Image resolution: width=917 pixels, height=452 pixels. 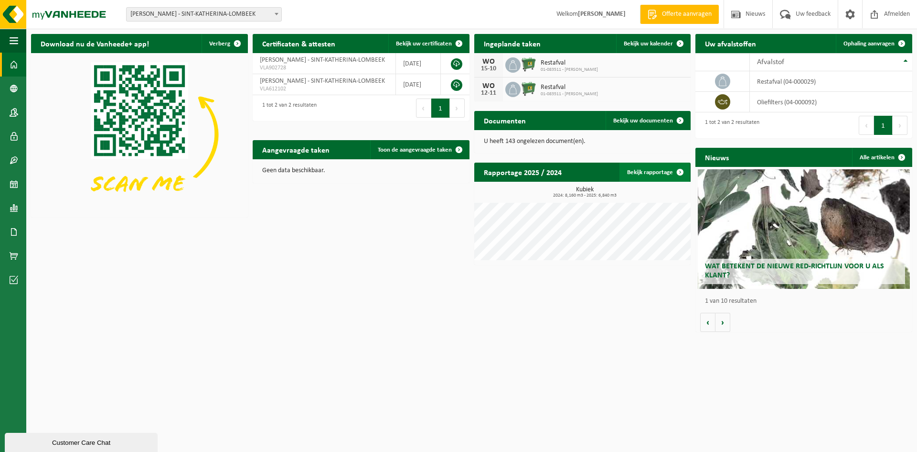 I want to click on span: Bekijk uw kalender, so click(x=648, y=43).